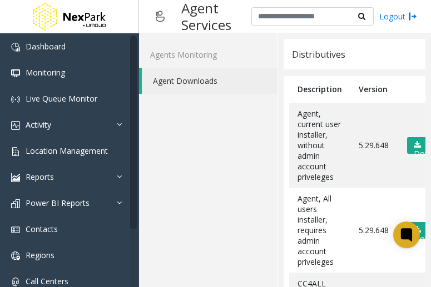 This screenshot has height=287, width=431. What do you see at coordinates (319, 54) in the screenshot?
I see `div: Distributives` at bounding box center [319, 54].